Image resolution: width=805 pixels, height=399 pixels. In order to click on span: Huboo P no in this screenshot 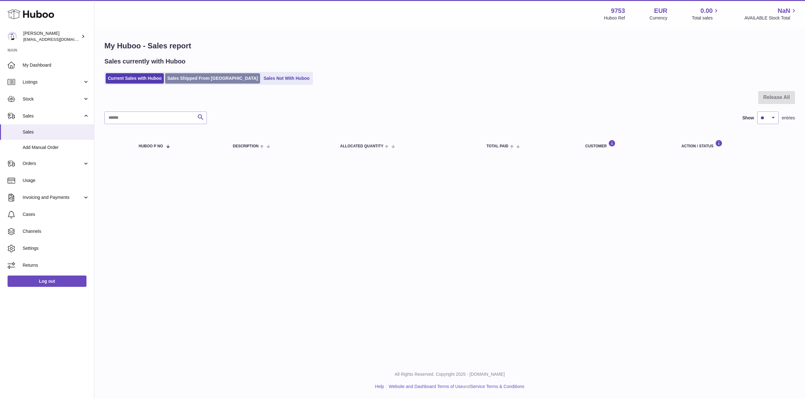, I will do `click(151, 146)`.